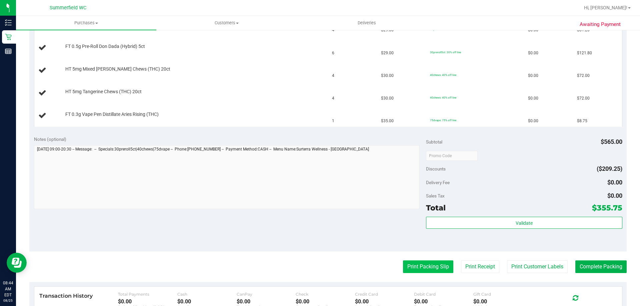 This screenshot has height=306, width=640. What do you see at coordinates (68, 8) in the screenshot?
I see `span: Summerfield WC` at bounding box center [68, 8].